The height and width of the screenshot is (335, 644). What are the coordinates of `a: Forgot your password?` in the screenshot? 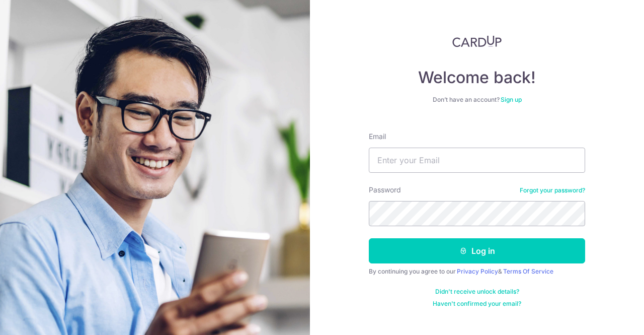 It's located at (552, 190).